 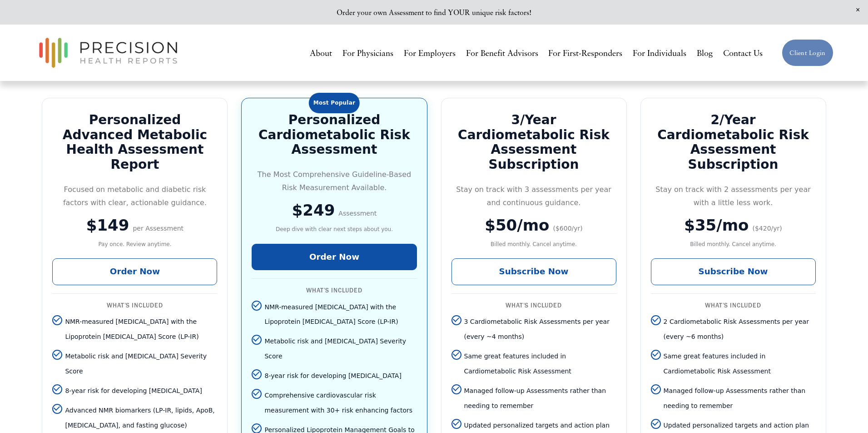 What do you see at coordinates (540, 329) in the screenshot?
I see `span: 3 Cardiometabolic Risk Assessments per year (every ~4 months)` at bounding box center [540, 329].